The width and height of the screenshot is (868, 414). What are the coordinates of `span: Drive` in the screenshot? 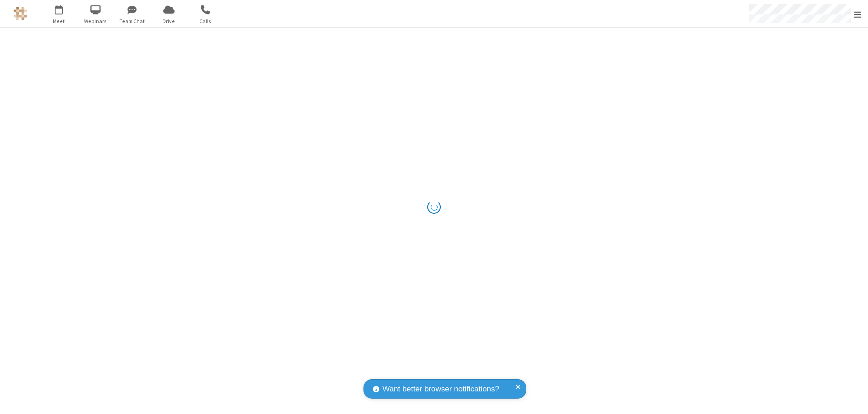 It's located at (169, 22).